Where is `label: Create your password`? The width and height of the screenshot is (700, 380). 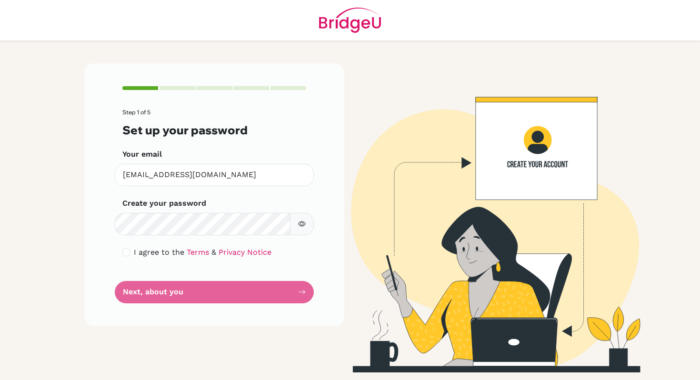
label: Create your password is located at coordinates (164, 203).